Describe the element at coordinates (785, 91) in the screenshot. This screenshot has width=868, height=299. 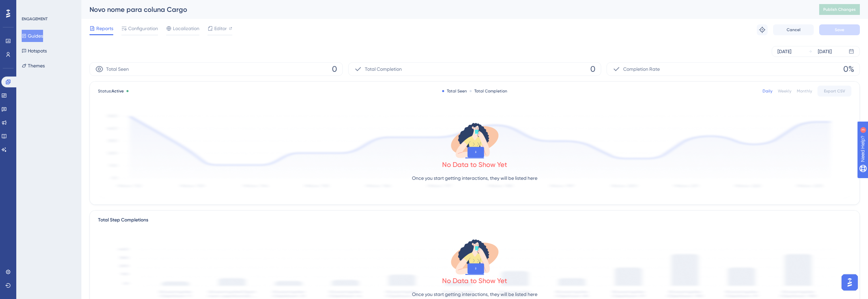
I see `div: Weekly` at that location.